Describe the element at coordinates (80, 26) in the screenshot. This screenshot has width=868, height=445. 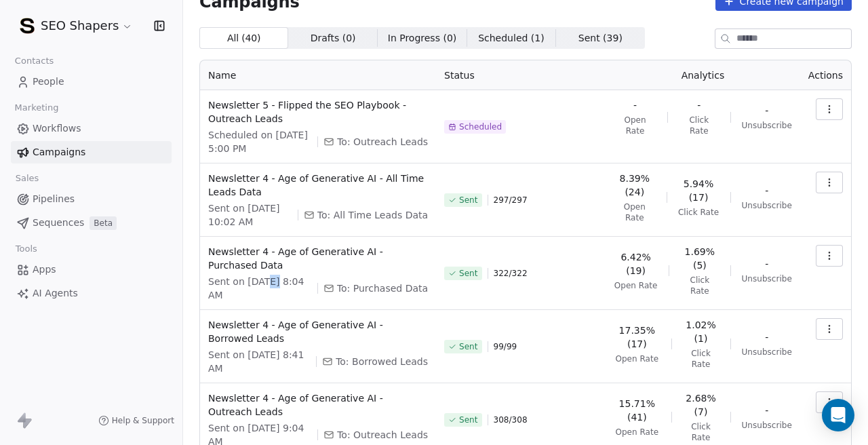
I see `span: SEO Shapers` at that location.